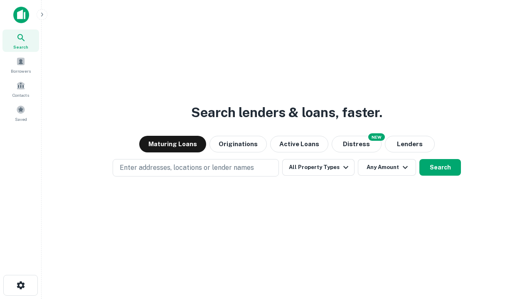 The image size is (532, 299). Describe the element at coordinates (287, 113) in the screenshot. I see `h3: Search lenders & loans, faster.` at that location.